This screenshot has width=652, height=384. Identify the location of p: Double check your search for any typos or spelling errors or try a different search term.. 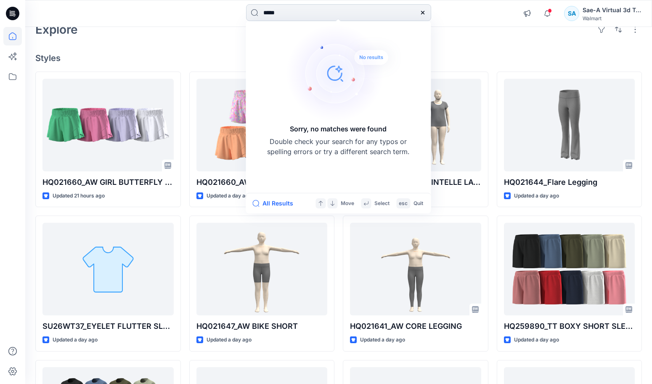
(338, 146).